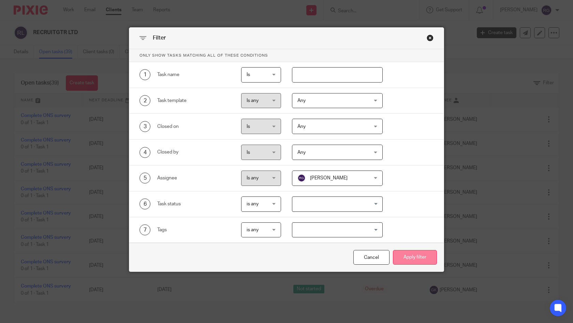  I want to click on div: Task status, so click(194, 204).